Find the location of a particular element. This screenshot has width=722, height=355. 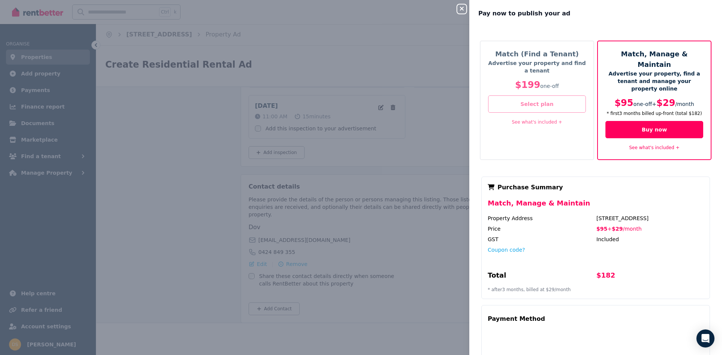

div: Open Intercom Messenger is located at coordinates (706, 339).